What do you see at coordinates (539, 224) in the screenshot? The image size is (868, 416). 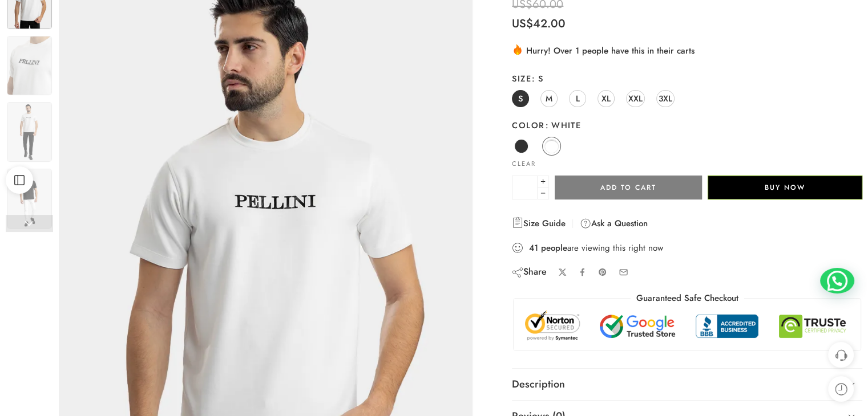 I see `a: Size Guide` at bounding box center [539, 224].